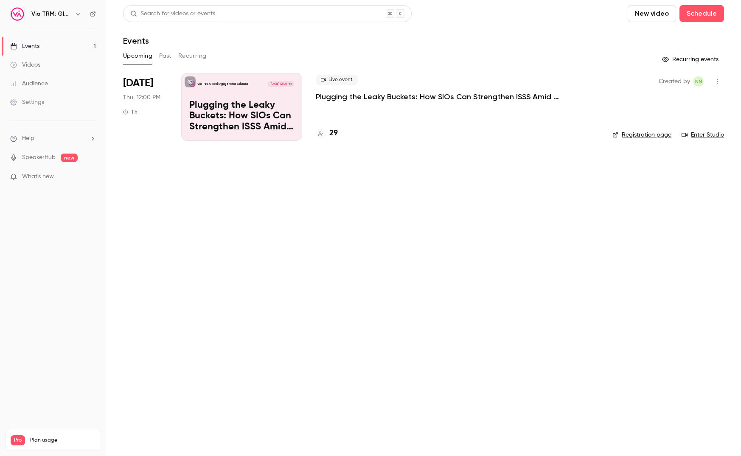 This screenshot has height=456, width=741. I want to click on div: Search for videos or events, so click(173, 14).